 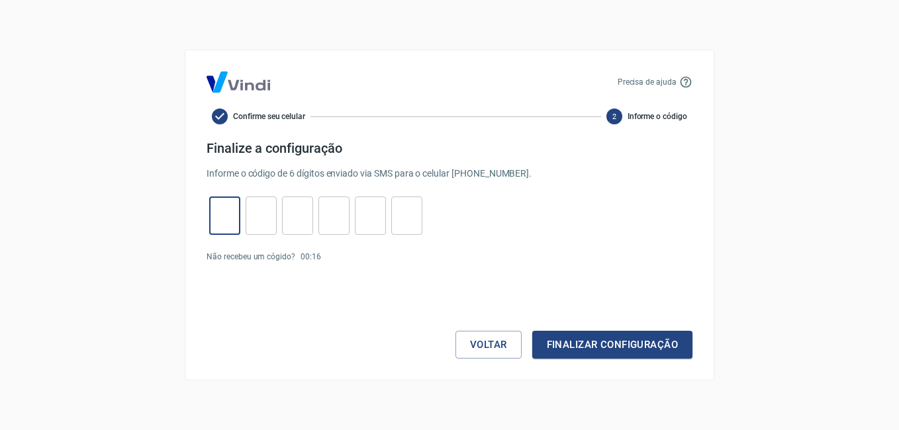 What do you see at coordinates (488, 345) in the screenshot?
I see `button: Voltar` at bounding box center [488, 345].